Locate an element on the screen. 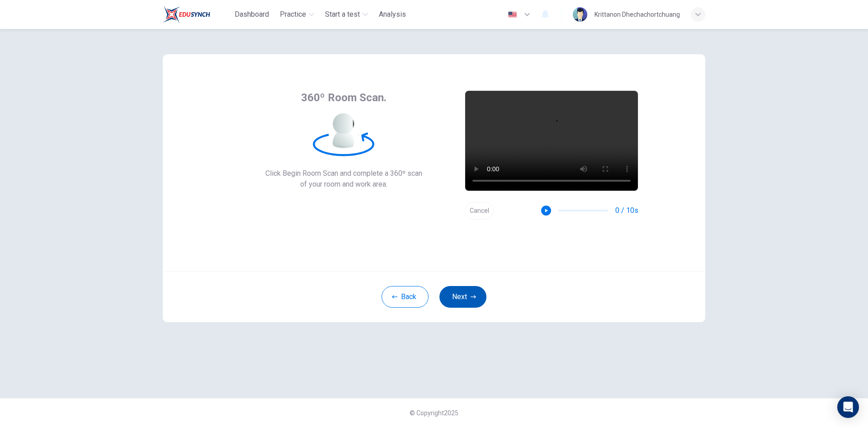  a: Analysis is located at coordinates (392, 14).